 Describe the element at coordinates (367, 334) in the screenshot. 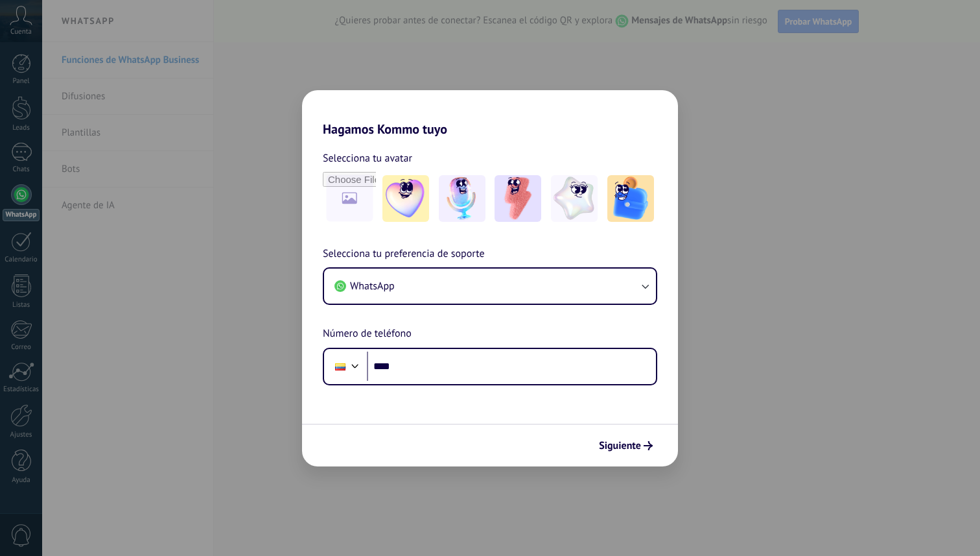

I see `span: Número de teléfono` at that location.